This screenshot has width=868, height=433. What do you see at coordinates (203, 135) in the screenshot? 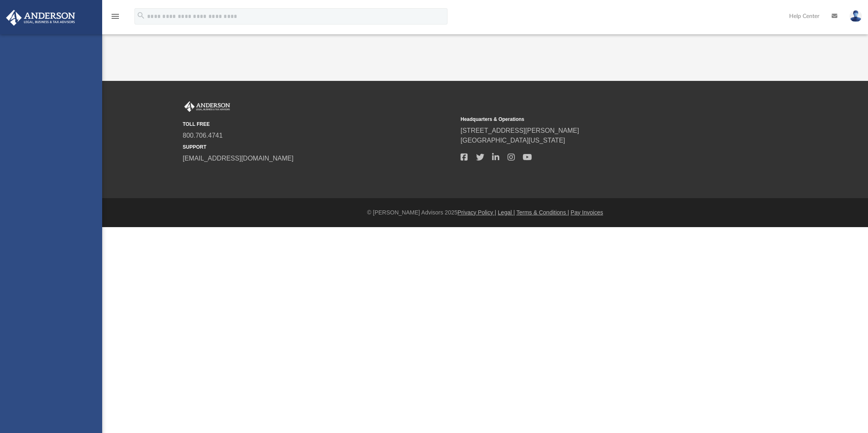
I see `a: 800.706.4741` at bounding box center [203, 135].